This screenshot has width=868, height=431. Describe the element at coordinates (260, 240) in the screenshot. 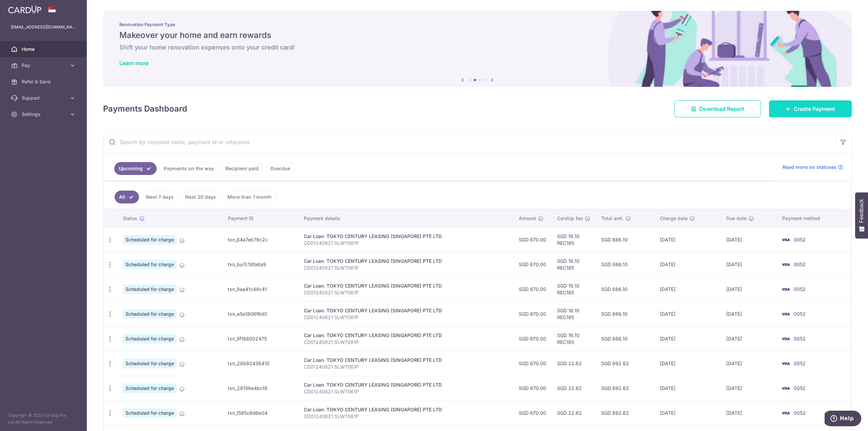

I see `td: txn_84a7eb76c2c` at that location.